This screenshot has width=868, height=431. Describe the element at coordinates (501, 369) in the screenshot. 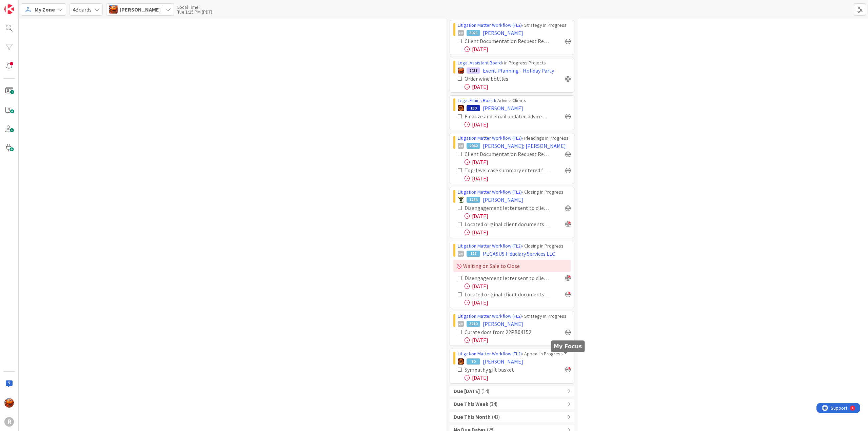

I see `div: Sympathy gift basket` at that location.